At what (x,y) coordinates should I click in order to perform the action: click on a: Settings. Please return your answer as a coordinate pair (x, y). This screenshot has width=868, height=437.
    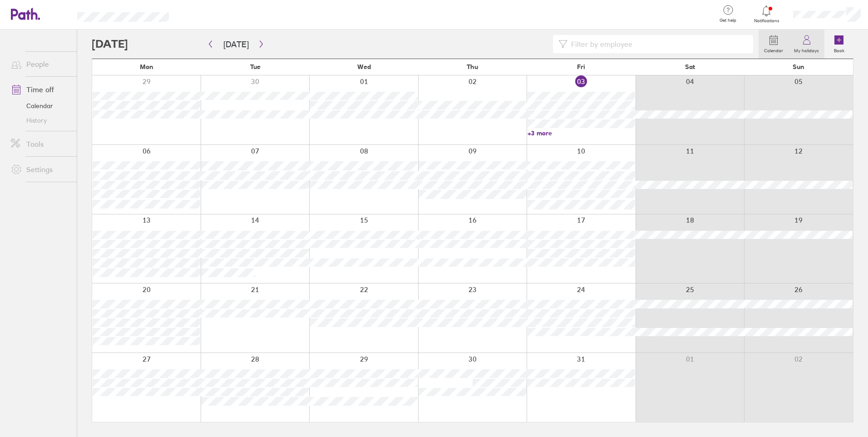
    Looking at the image, I should click on (40, 170).